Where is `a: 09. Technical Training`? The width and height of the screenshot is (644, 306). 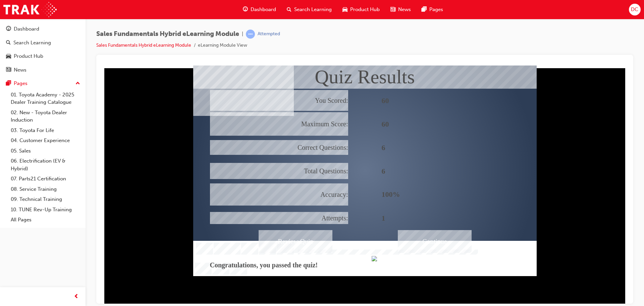 a: 09. Technical Training is located at coordinates (45, 199).